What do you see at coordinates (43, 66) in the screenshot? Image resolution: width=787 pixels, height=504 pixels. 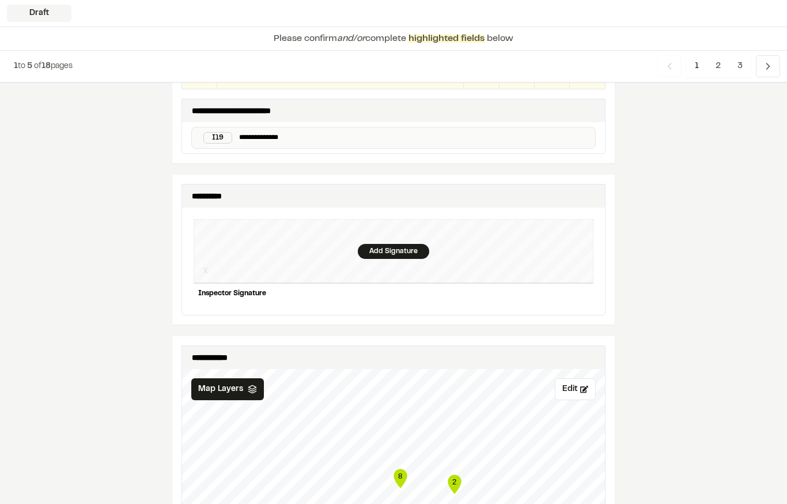 I see `p: to of pages` at bounding box center [43, 66].